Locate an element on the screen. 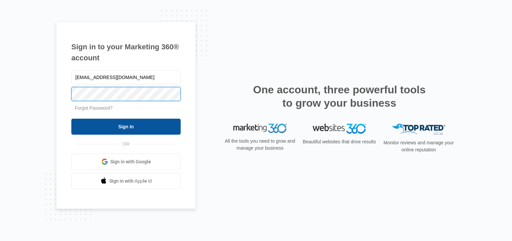 This screenshot has height=241, width=512. p: All the tools you need to grow and manage your business is located at coordinates (260, 145).